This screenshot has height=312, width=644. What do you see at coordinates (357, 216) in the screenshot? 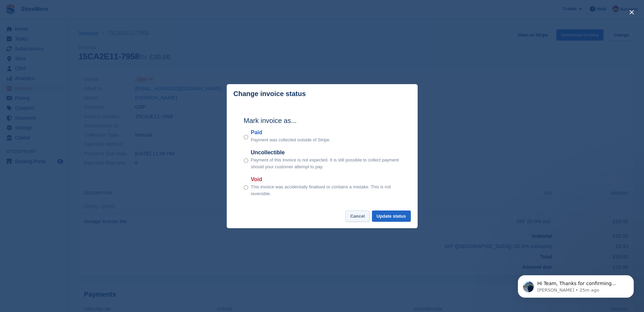
I see `button: Cancel` at bounding box center [357, 216].